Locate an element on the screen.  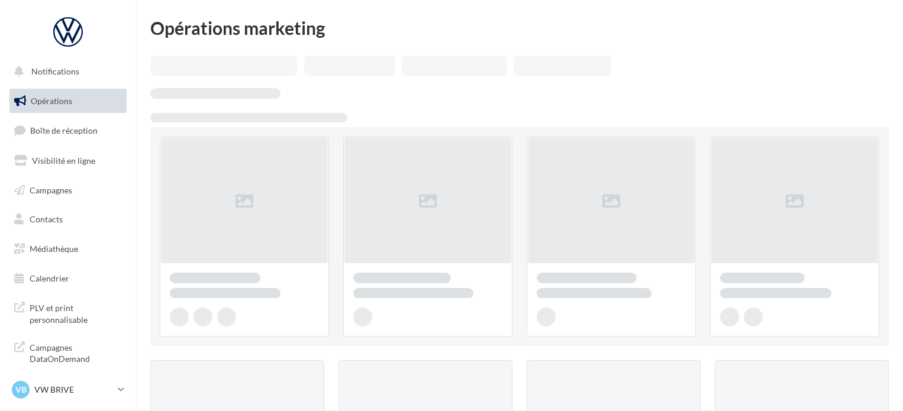
span: Visibilité en ligne is located at coordinates (63, 160).